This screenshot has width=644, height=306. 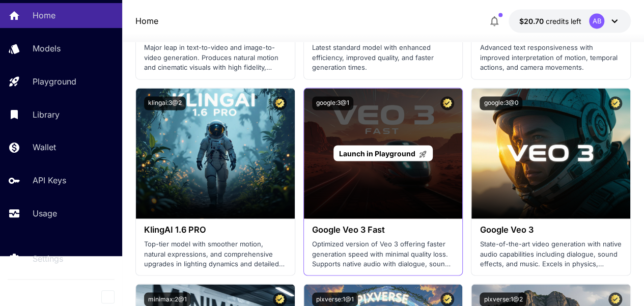 I want to click on p: Playground, so click(x=55, y=81).